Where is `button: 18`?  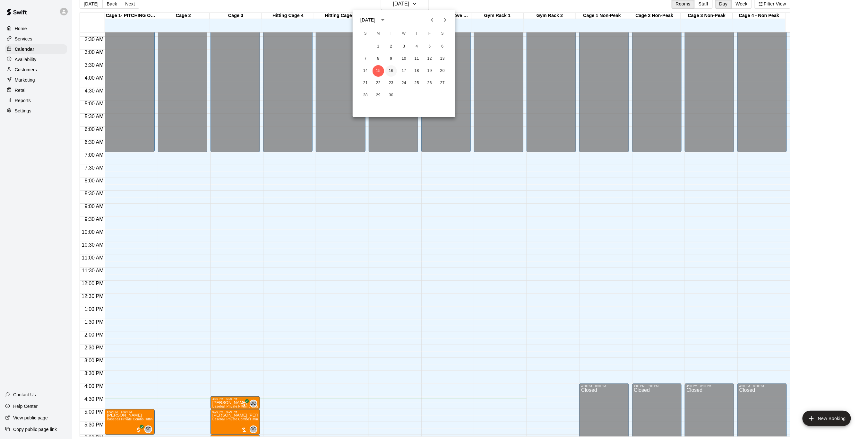
button: 18 is located at coordinates (417, 71).